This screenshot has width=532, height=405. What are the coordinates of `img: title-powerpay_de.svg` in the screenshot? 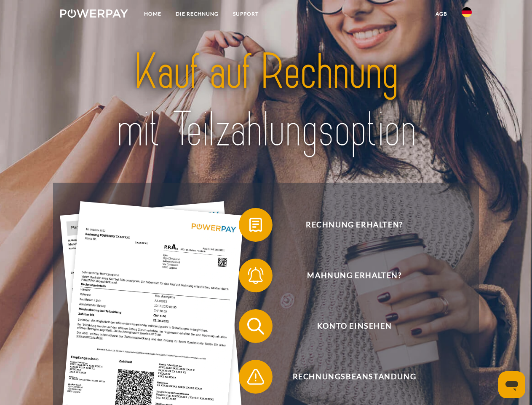 It's located at (266, 101).